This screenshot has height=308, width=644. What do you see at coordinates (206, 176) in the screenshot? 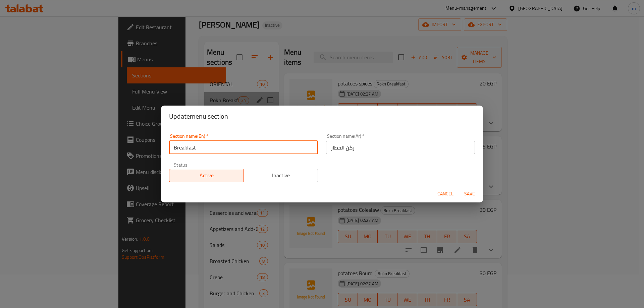
I see `button: Active` at bounding box center [206, 176].